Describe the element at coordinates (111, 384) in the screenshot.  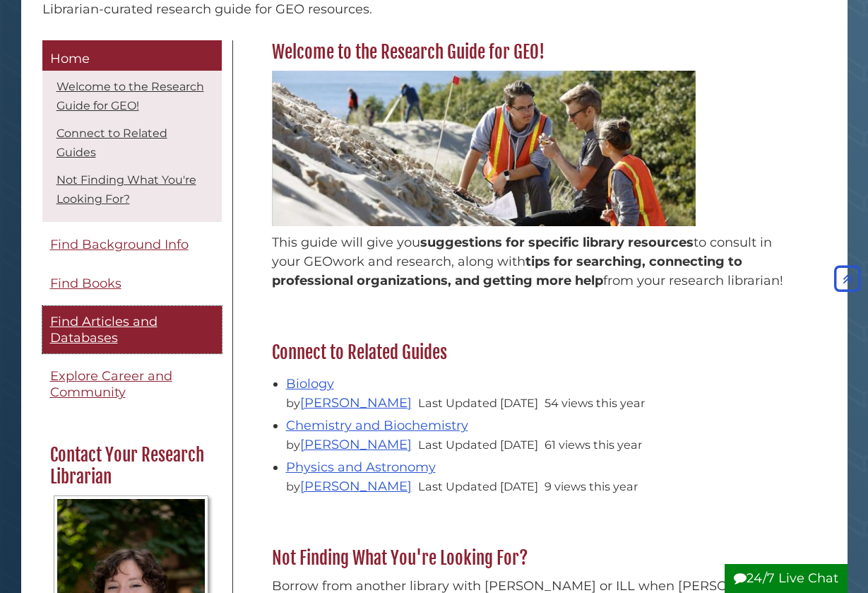
I see `span: Explore Career and Community` at that location.